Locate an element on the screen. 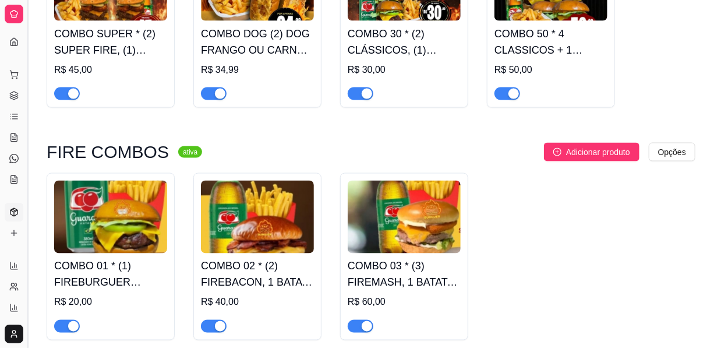 This screenshot has width=714, height=348. span: plus-circle is located at coordinates (558, 152).